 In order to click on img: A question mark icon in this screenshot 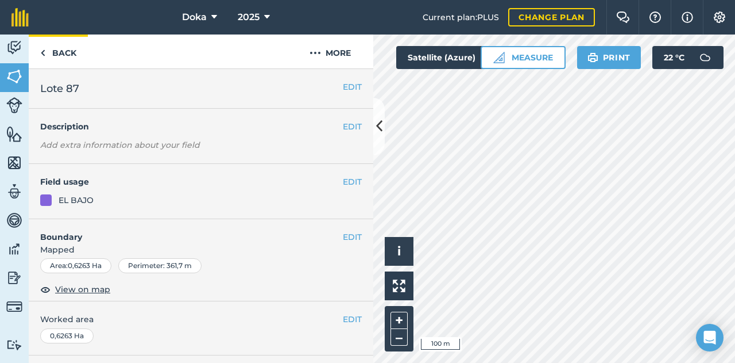, I will do `click(656, 17)`.